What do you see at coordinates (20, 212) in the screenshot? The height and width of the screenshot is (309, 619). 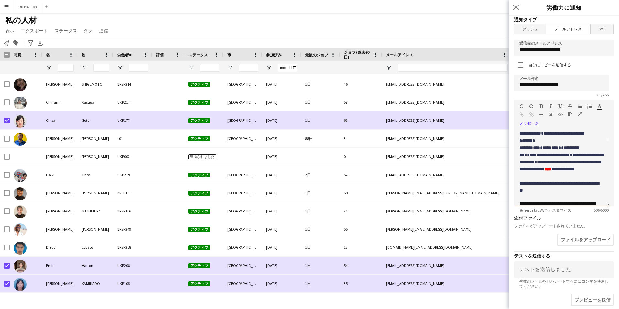 I see `img: Daisuke SUZUMURA` at bounding box center [20, 212].